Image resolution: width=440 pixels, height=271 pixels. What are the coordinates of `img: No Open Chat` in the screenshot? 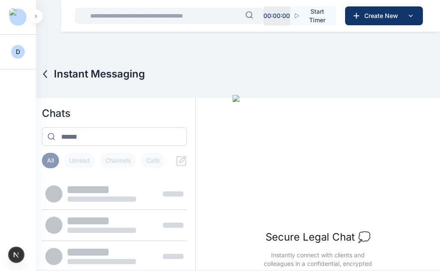 It's located at (318, 159).